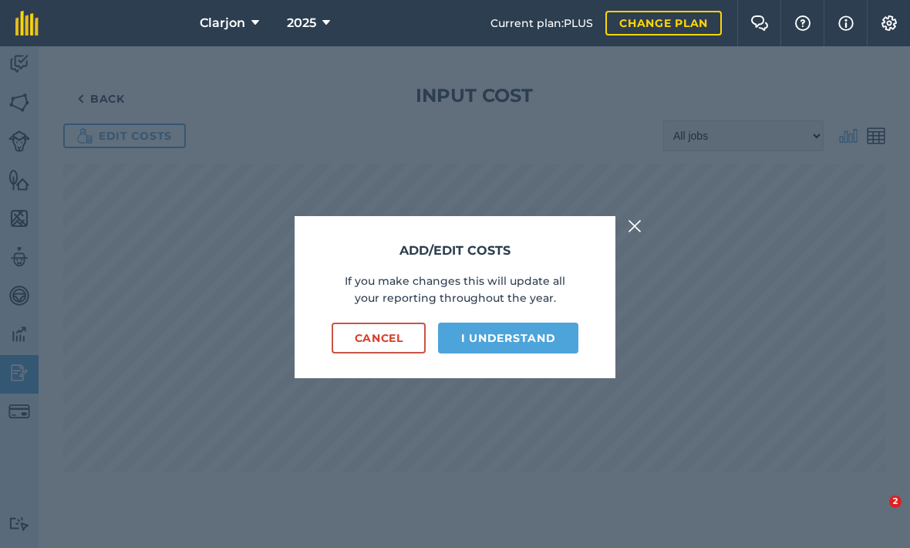 The image size is (910, 548). I want to click on h3: Add/edit costs, so click(455, 251).